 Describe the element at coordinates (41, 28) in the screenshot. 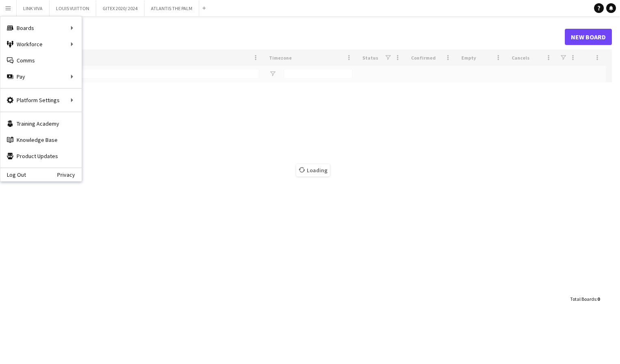

I see `div: Boards` at that location.